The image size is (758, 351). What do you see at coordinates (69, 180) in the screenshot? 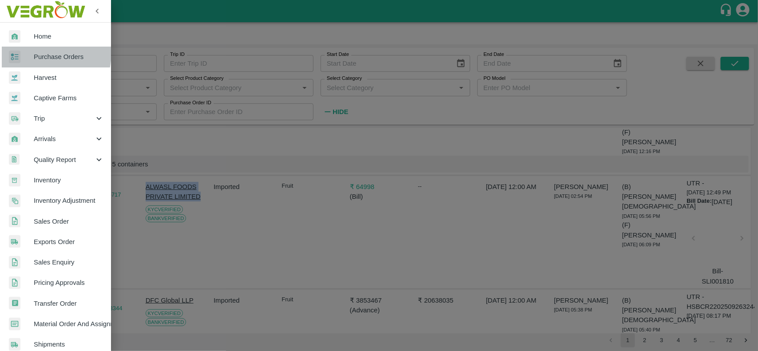
I see `span: Inventory` at bounding box center [69, 180].